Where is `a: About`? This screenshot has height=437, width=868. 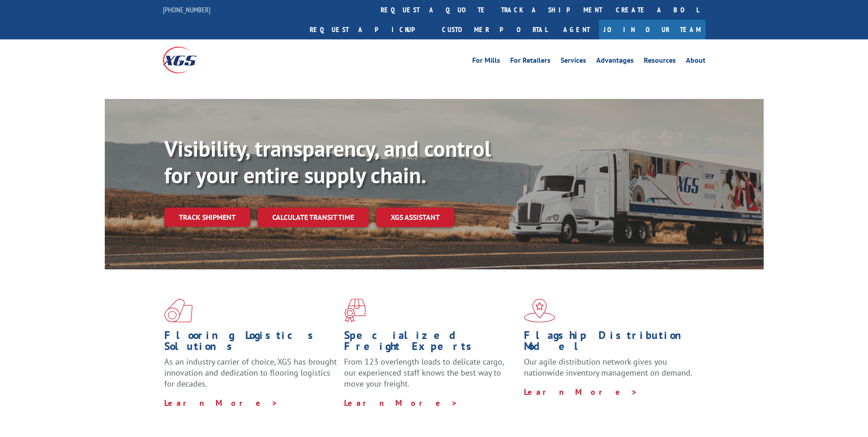 a: About is located at coordinates (695, 62).